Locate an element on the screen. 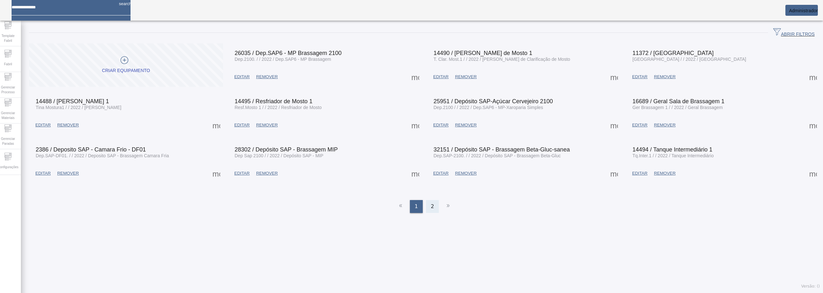 The height and width of the screenshot is (293, 823). span: Tq.Inter.1 / / 2022 / Tanque Intermediário is located at coordinates (673, 156).